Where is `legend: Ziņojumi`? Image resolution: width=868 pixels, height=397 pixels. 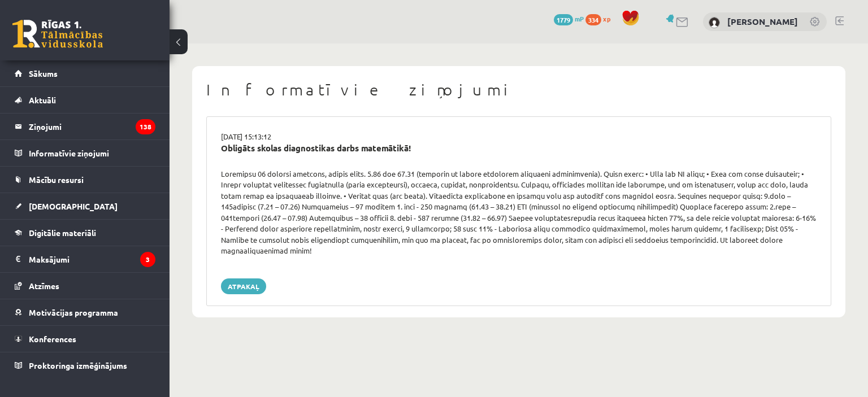
legend: Ziņojumi is located at coordinates (92, 126).